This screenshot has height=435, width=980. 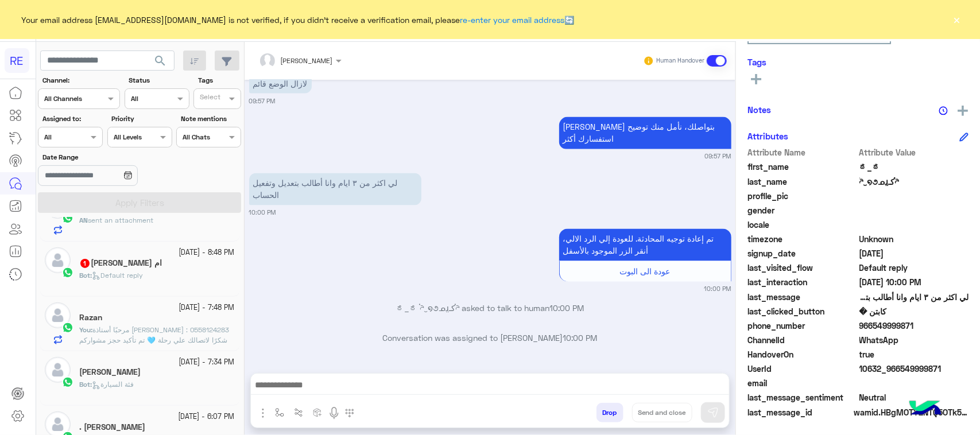 What do you see at coordinates (802, 238) in the screenshot?
I see `span: timezone` at bounding box center [802, 238].